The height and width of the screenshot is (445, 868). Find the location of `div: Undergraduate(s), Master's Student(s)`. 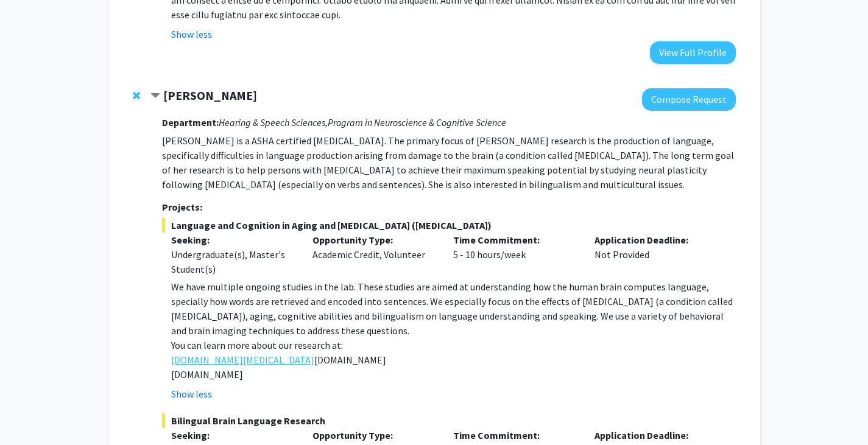

div: Undergraduate(s), Master's Student(s) is located at coordinates (233, 261).